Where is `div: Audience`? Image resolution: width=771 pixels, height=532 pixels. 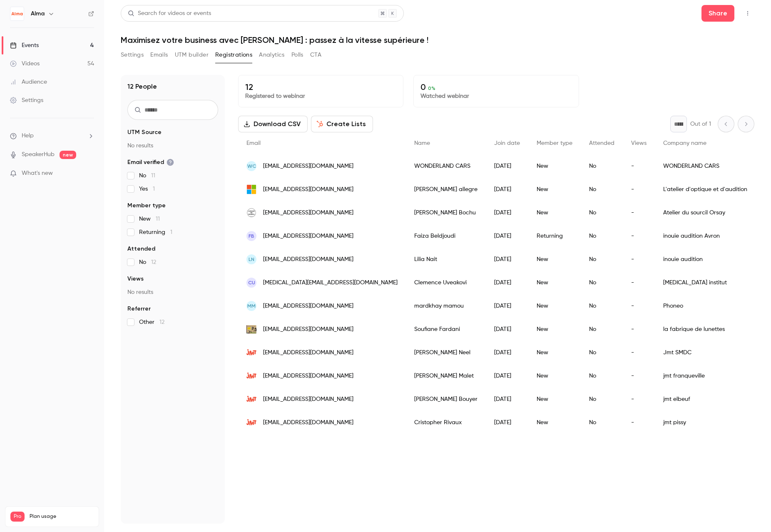 div: Audience is located at coordinates (28, 82).